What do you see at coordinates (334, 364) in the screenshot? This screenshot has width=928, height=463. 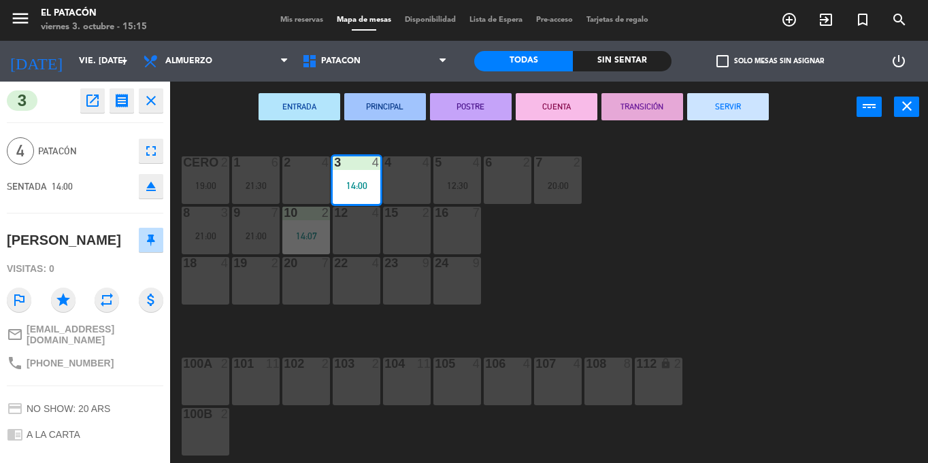 I see `div: 103` at bounding box center [334, 364].